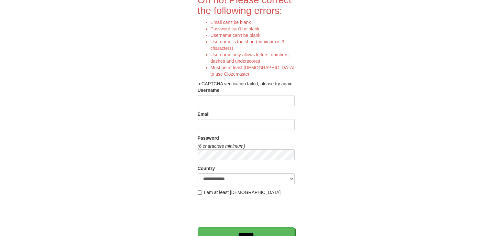 This screenshot has width=492, height=236. Describe the element at coordinates (221, 146) in the screenshot. I see `em: (6 characters minimum)` at that location.